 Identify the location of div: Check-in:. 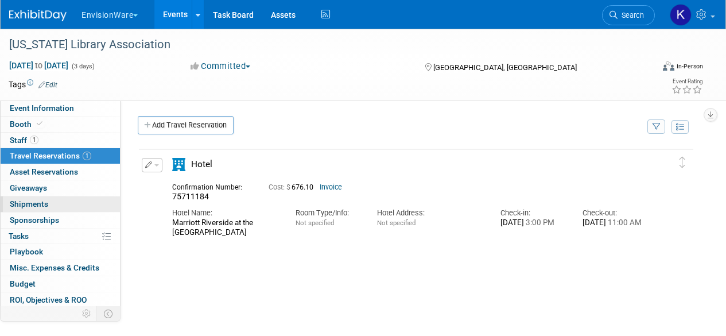
(533, 213).